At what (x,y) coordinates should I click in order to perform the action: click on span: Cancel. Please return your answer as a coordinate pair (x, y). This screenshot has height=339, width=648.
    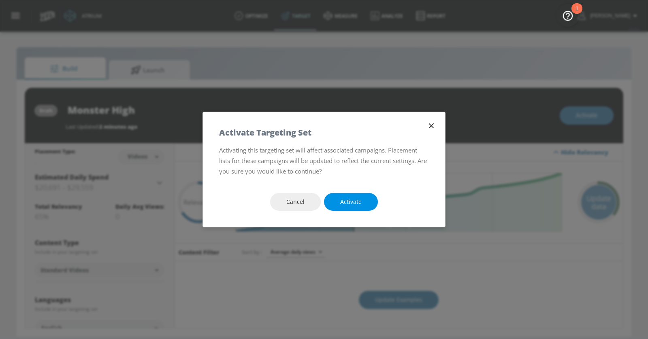
    Looking at the image, I should click on (295, 202).